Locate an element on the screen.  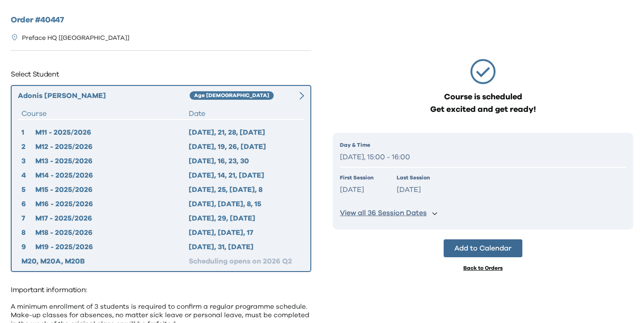
div: M11 - 2025/2026 is located at coordinates (112, 133).